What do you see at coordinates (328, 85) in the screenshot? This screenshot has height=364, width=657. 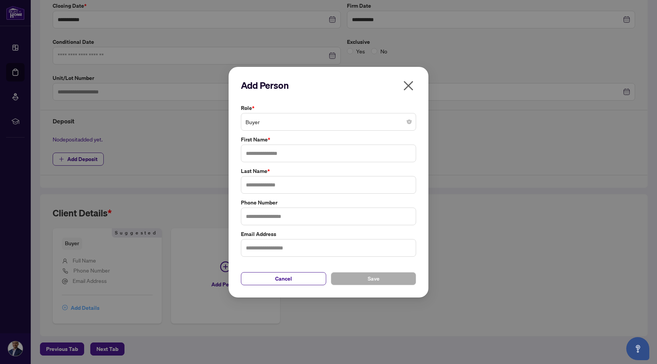 I see `h2: Add Person` at bounding box center [328, 85].